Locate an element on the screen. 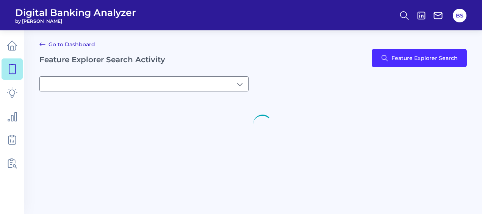 The height and width of the screenshot is (214, 482). button: Feature Explorer Search is located at coordinates (419, 58).